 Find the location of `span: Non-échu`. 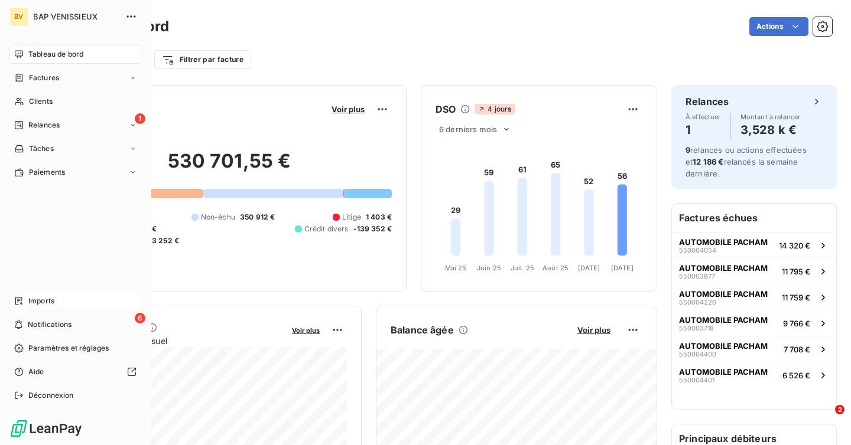

span: Non-échu is located at coordinates (218, 217).